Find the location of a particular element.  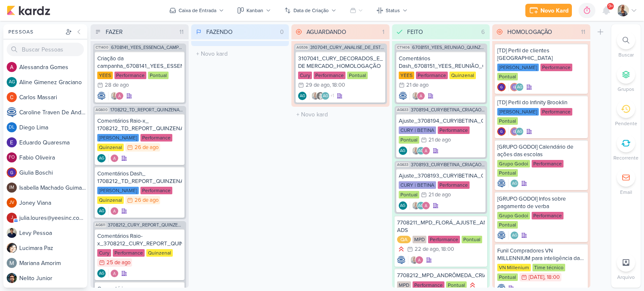

div: F a b i o O l i v e i r a is located at coordinates (53, 158).